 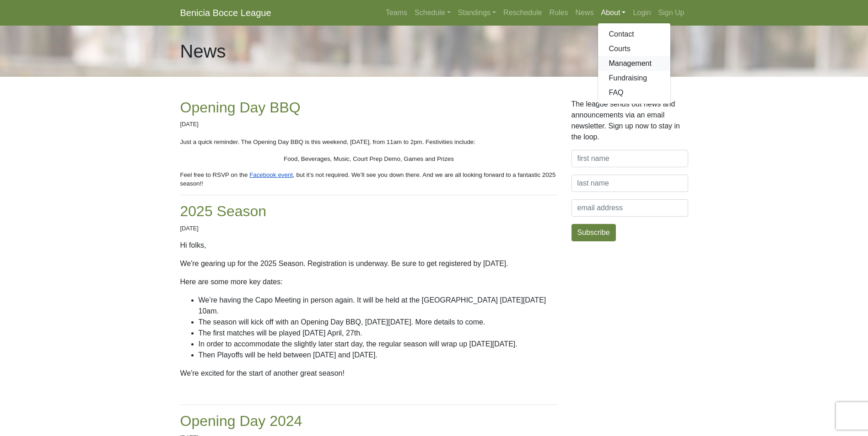 What do you see at coordinates (522, 13) in the screenshot?
I see `a: Reschedule` at bounding box center [522, 13].